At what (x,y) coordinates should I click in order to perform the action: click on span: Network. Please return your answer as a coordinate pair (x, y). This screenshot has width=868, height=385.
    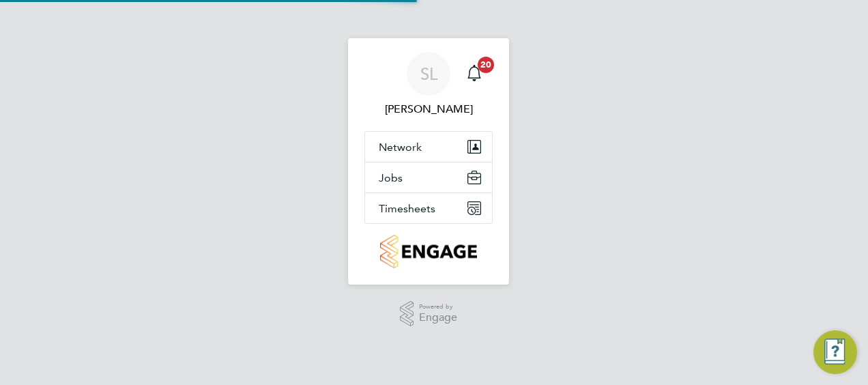
    Looking at the image, I should click on (400, 147).